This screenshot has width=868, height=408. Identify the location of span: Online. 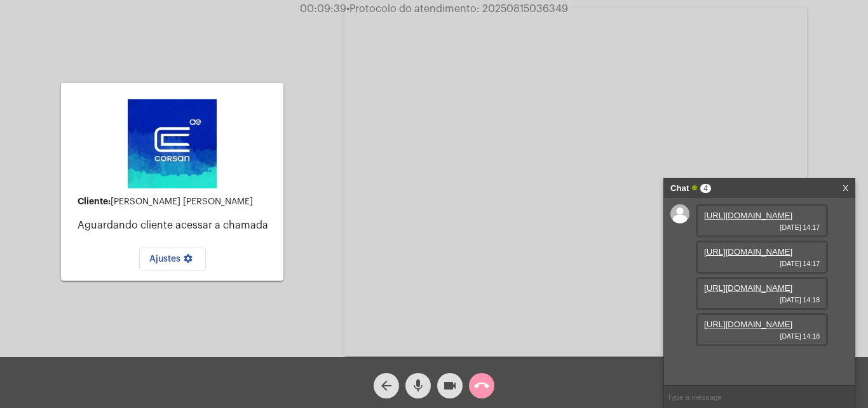
(695, 188).